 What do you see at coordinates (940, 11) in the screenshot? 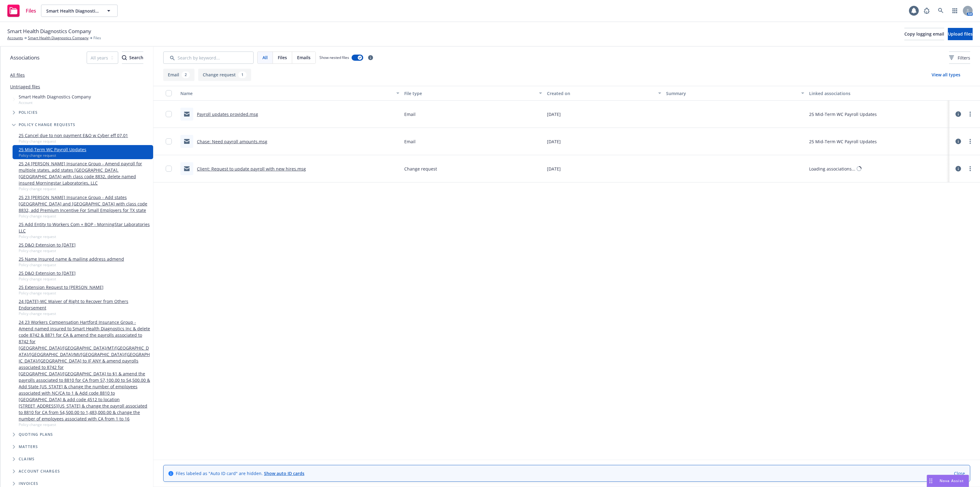
I see `a: Search` at bounding box center [940, 11].